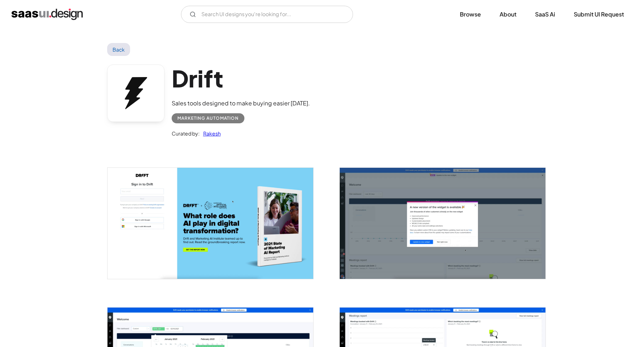 The width and height of the screenshot is (644, 347). Describe the element at coordinates (210, 133) in the screenshot. I see `a: Rakesh` at that location.